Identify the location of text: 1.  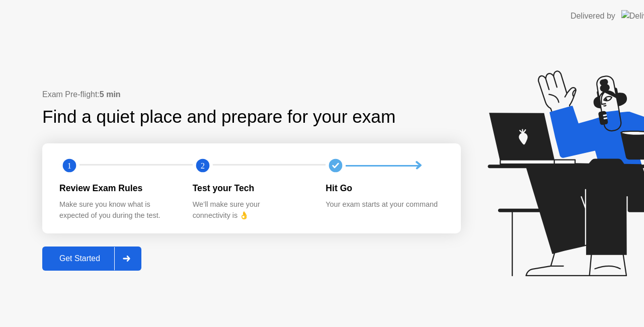
(69, 166).